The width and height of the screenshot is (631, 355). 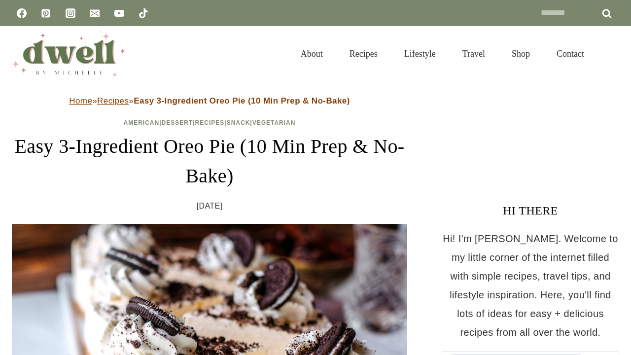 I want to click on a: Snack, so click(x=238, y=123).